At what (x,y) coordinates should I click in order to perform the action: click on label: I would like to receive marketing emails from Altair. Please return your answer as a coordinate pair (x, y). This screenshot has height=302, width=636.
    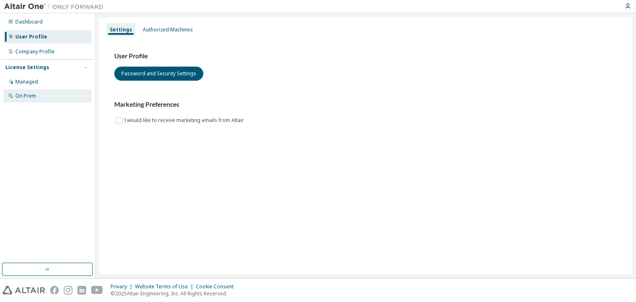
    Looking at the image, I should click on (185, 120).